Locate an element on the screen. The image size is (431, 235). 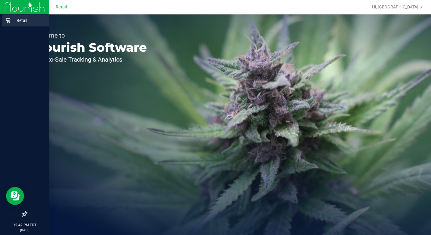
p: 12:42 PM EDT is located at coordinates (25, 225).